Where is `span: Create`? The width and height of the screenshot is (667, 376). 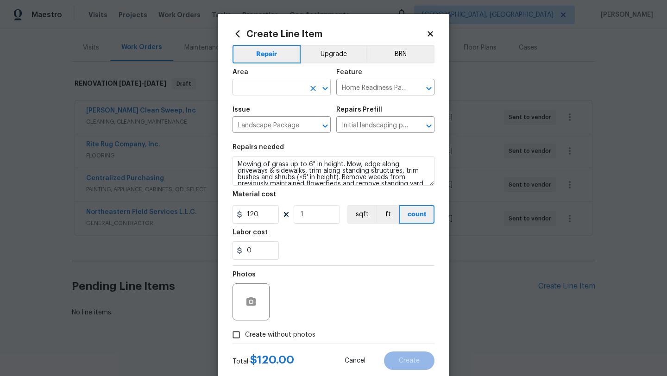
span: Create is located at coordinates (409, 361).